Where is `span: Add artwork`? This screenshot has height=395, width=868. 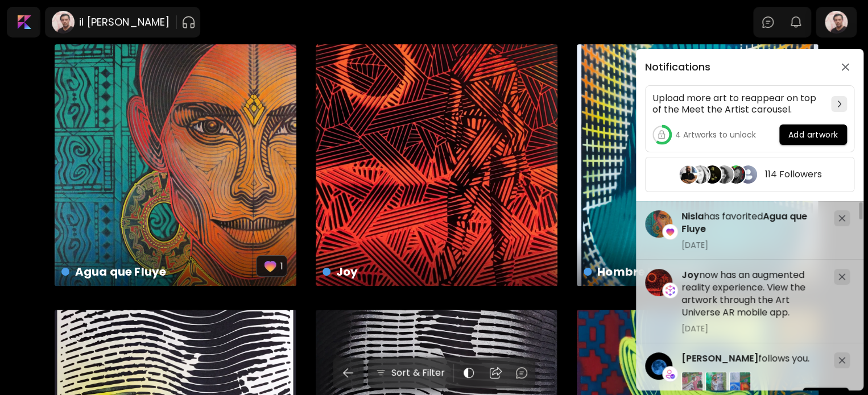 span: Add artwork is located at coordinates (813, 135).